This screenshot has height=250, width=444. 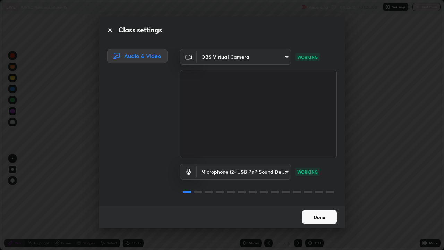 What do you see at coordinates (140, 30) in the screenshot?
I see `h2: Class settings` at bounding box center [140, 30].